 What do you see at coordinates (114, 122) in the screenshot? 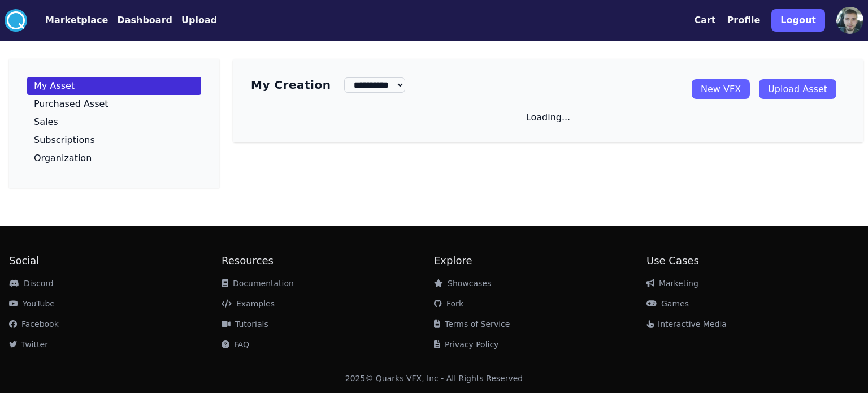
I see `a: Sales` at bounding box center [114, 122].